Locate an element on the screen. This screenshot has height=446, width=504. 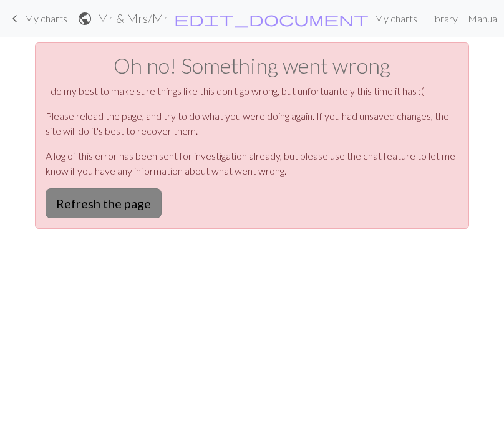
a: Library is located at coordinates (442, 19).